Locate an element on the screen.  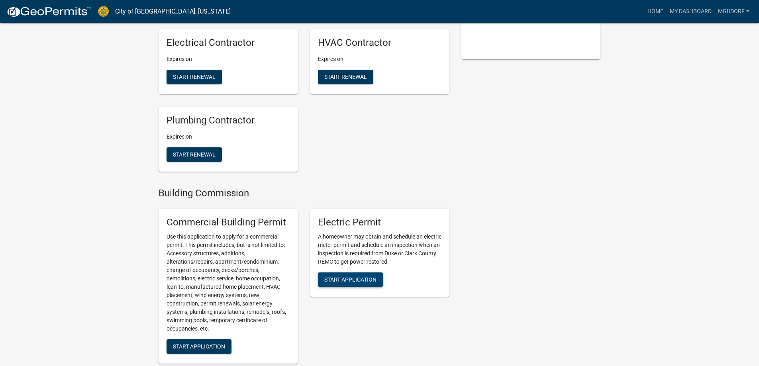
p: Use this application to apply for a commercial permit. This permit includes, but is not limited t... is located at coordinates (228, 283).